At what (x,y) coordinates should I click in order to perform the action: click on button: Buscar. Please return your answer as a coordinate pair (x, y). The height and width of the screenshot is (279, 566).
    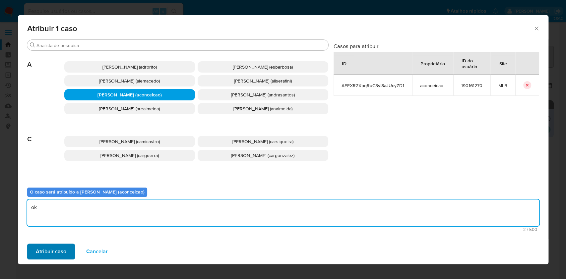
    Looking at the image, I should click on (32, 45).